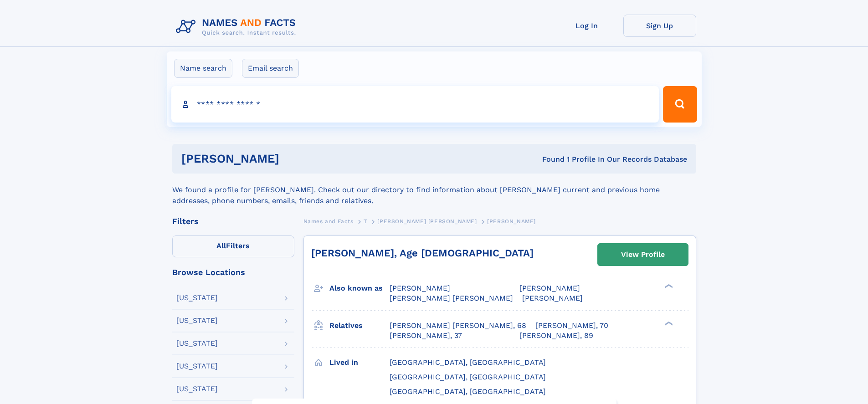  I want to click on div: View Profile, so click(643, 255).